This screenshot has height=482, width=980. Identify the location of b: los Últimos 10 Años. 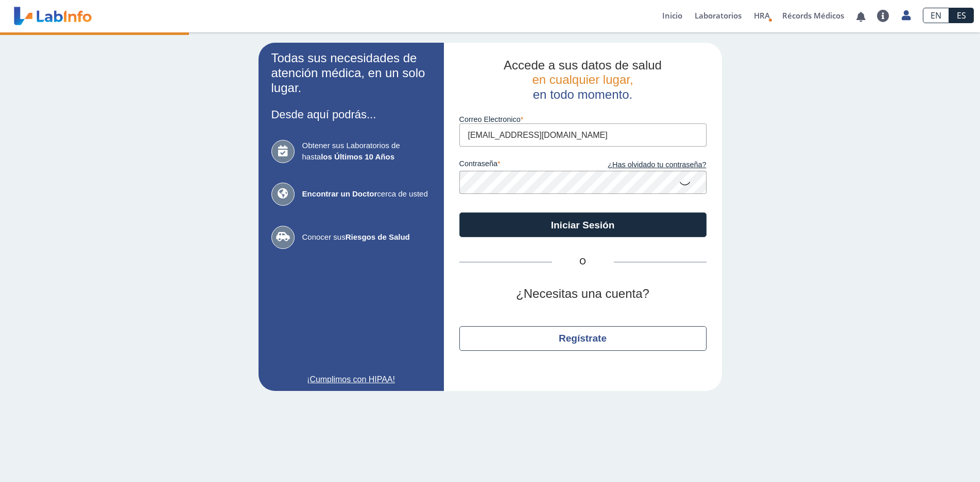
(358, 156).